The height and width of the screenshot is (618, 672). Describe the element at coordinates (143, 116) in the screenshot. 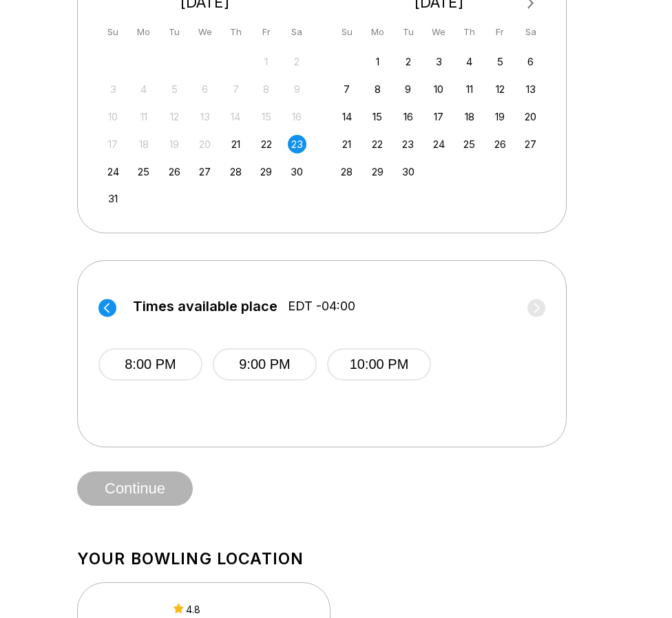

I see `div: Not available Monday, August 11th, 2025` at that location.